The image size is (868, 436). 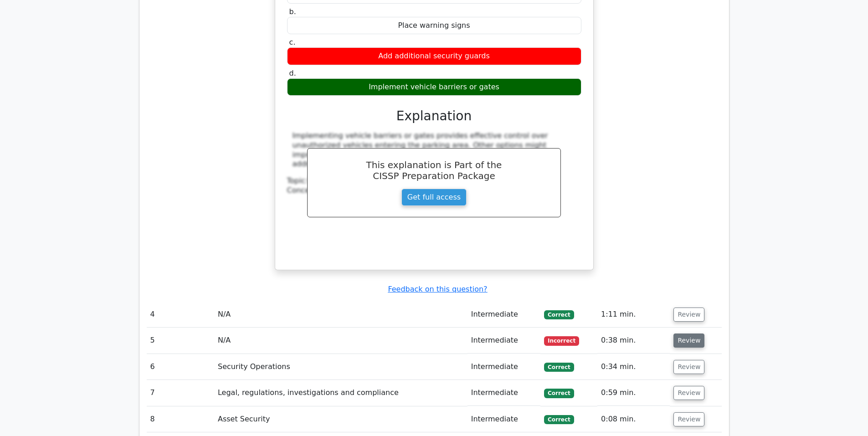 What do you see at coordinates (434, 190) in the screenshot?
I see `div: Concept:` at bounding box center [434, 190].